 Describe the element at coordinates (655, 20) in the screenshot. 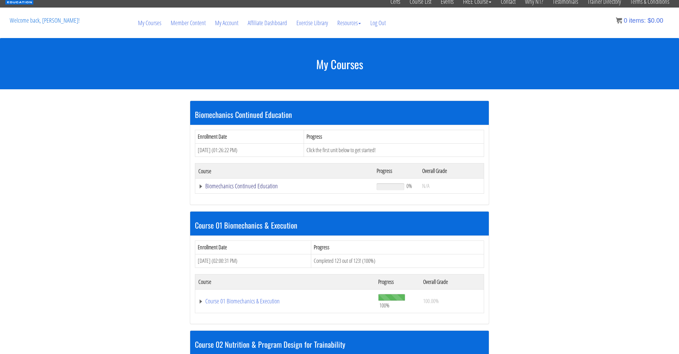

I see `bdi: 0.00` at that location.